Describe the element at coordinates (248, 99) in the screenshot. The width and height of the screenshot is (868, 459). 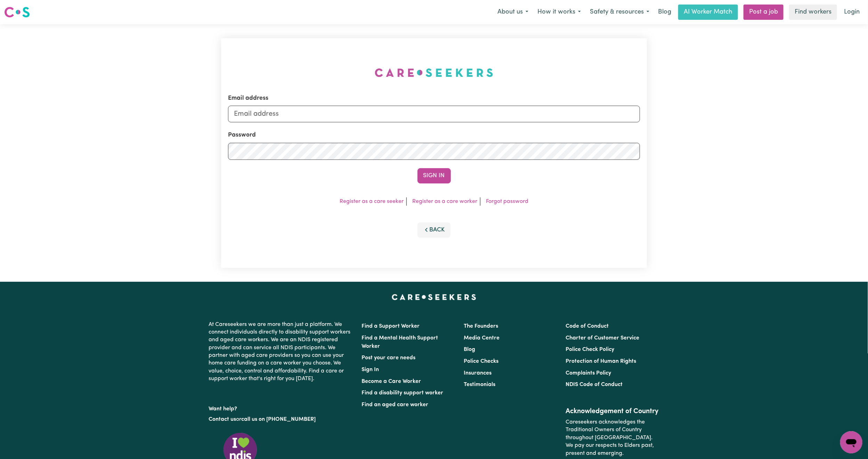
I see `label: Email address` at that location.